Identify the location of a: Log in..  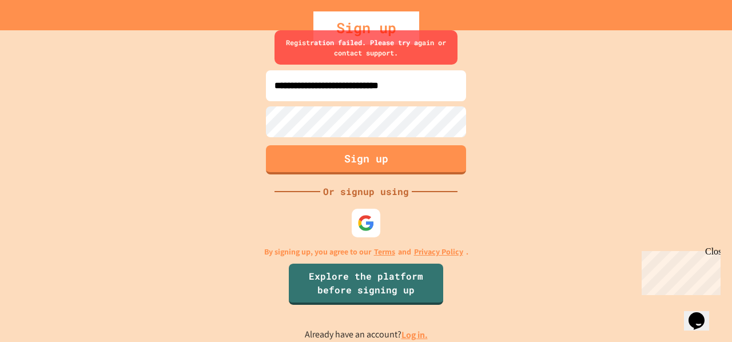
(414, 334).